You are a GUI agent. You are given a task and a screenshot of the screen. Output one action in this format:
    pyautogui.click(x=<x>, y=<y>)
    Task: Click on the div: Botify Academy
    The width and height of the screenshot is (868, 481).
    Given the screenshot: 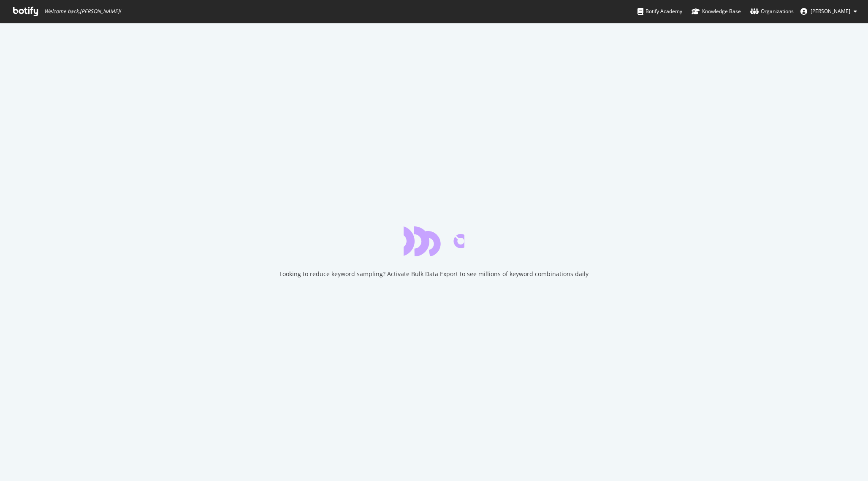 What is the action you would take?
    pyautogui.click(x=660, y=12)
    